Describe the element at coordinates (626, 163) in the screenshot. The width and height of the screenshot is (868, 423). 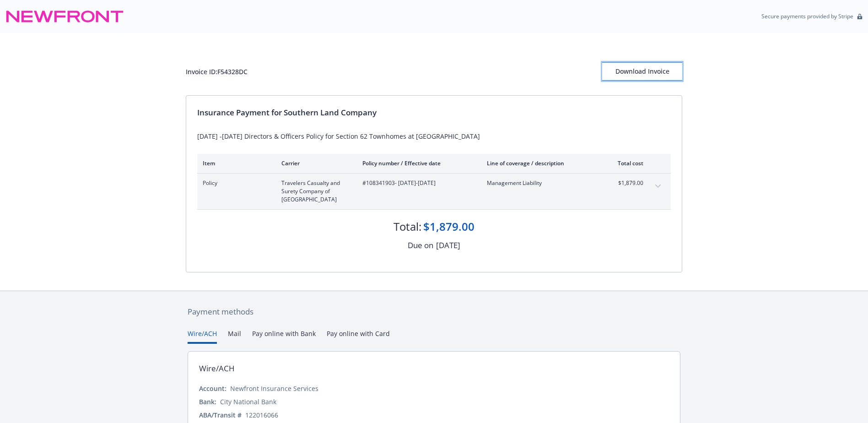
I see `div: Total cost` at that location.